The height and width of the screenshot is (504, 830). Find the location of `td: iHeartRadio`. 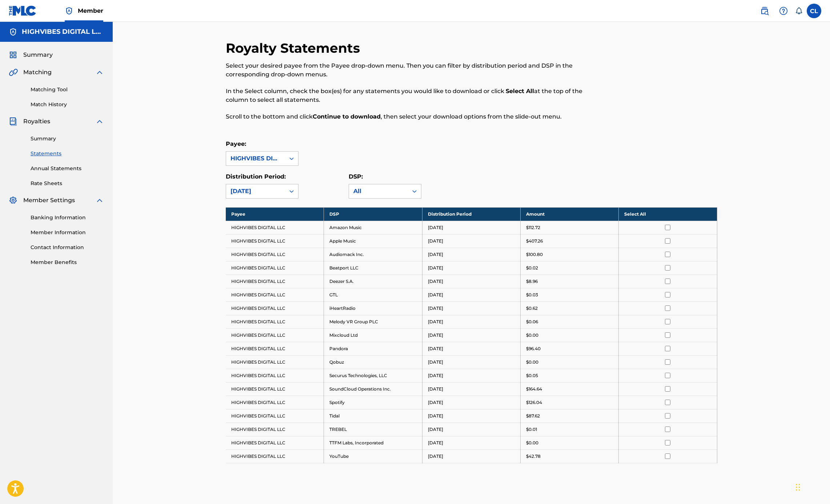

td: iHeartRadio is located at coordinates (373, 308).